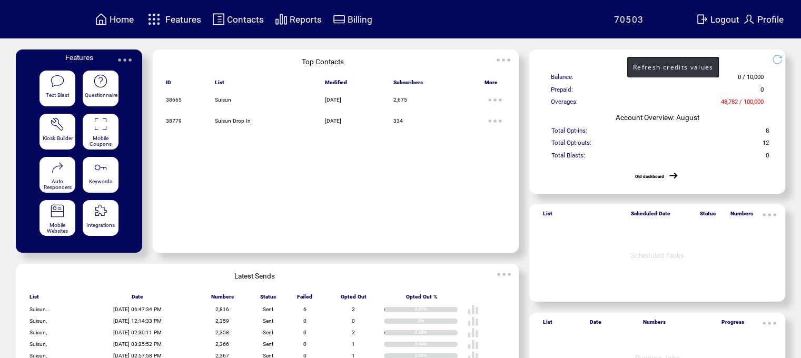 This screenshot has width=801, height=358. What do you see at coordinates (57, 81) in the screenshot?
I see `img: text-blast.svg` at bounding box center [57, 81].